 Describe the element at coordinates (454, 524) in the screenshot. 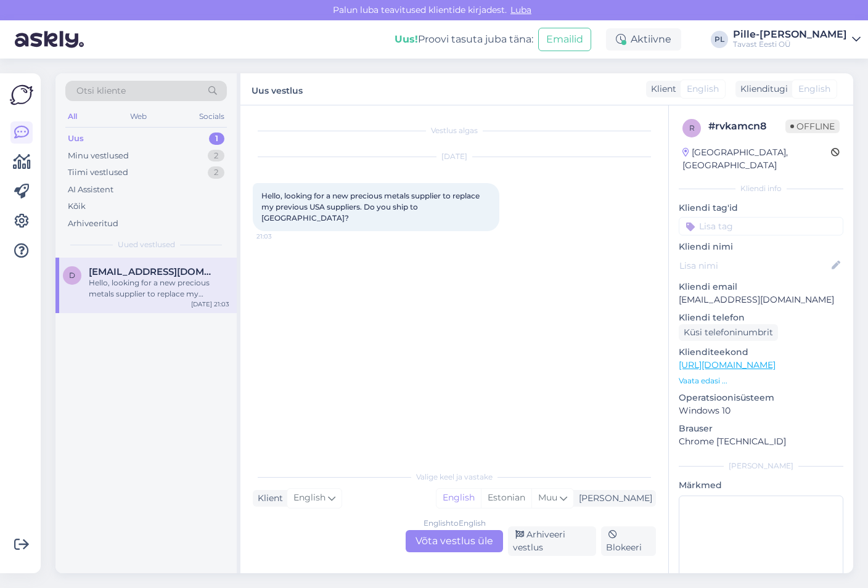

I see `div: English to English` at that location.